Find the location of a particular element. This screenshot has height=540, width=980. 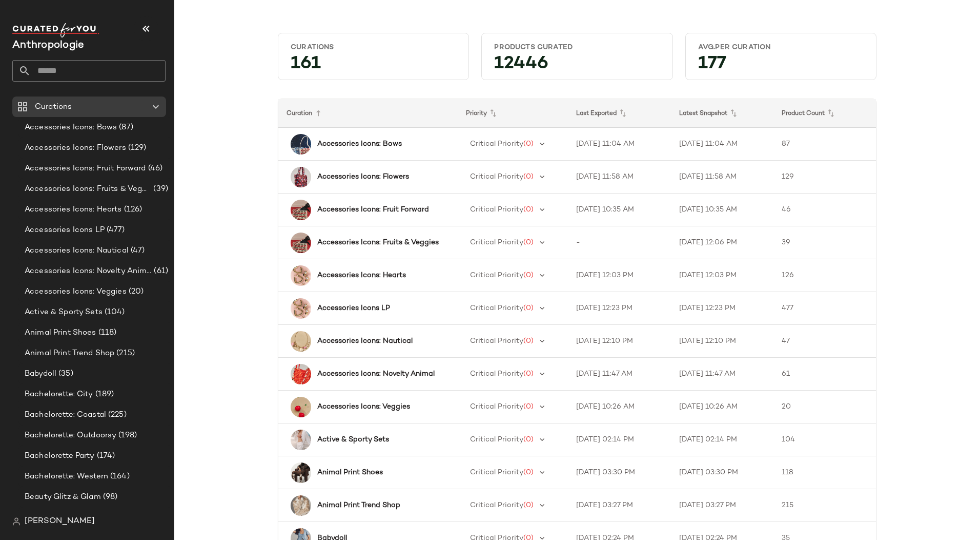

span: Accessories Icons: Novelty Animal is located at coordinates (88, 270).